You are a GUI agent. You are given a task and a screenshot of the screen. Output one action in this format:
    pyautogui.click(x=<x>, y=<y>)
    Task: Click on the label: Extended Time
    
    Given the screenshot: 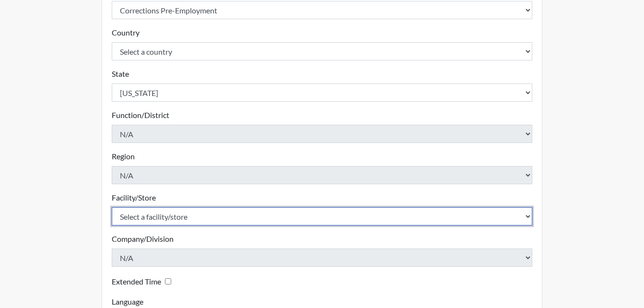 What is the action you would take?
    pyautogui.click(x=136, y=281)
    